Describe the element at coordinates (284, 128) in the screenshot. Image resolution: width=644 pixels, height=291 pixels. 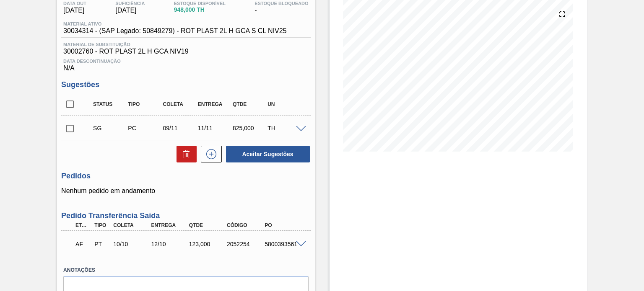
I see `div: TH` at that location.